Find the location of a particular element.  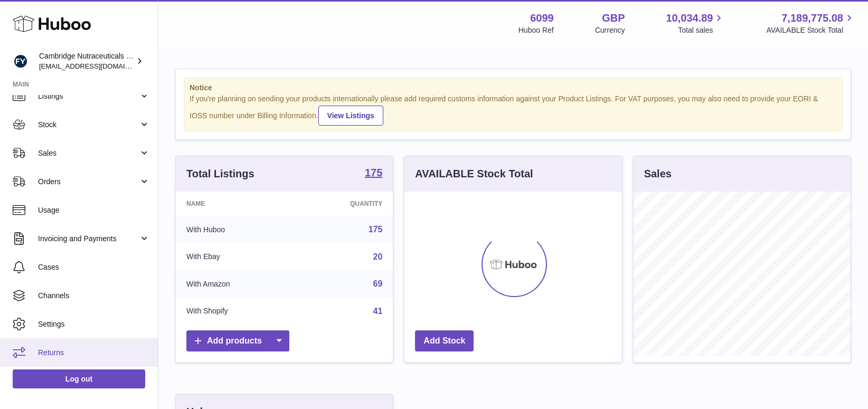

td: With Huboo is located at coordinates (235, 230).